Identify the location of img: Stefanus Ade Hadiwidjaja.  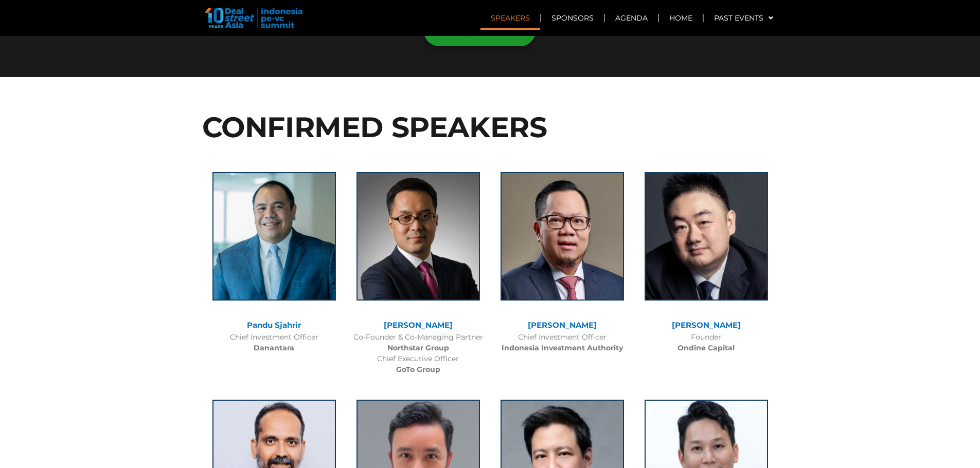
(562, 236).